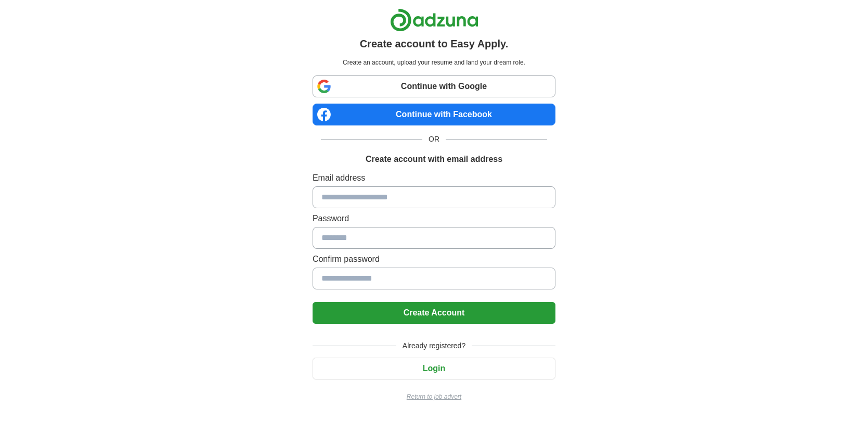  I want to click on a: Continue with Google, so click(434, 87).